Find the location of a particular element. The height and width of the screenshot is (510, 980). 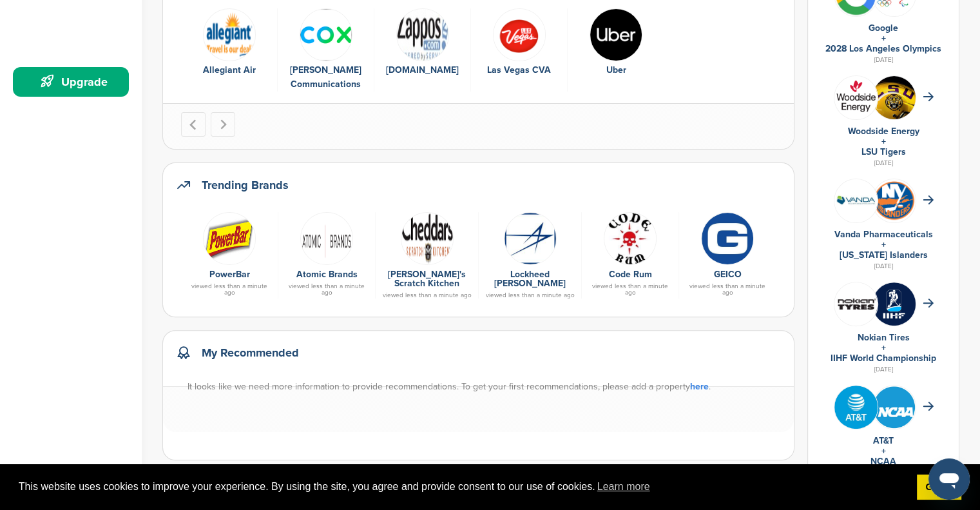

a: Open uri20141112 50798 1yq3elq Las Vegas CVA is located at coordinates (519, 43).